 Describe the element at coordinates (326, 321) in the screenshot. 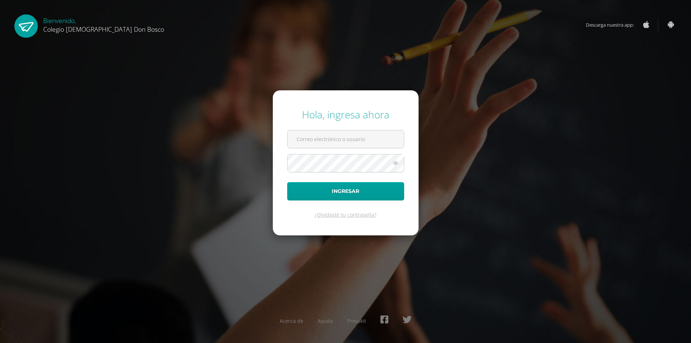

I see `a: Ayuda` at that location.